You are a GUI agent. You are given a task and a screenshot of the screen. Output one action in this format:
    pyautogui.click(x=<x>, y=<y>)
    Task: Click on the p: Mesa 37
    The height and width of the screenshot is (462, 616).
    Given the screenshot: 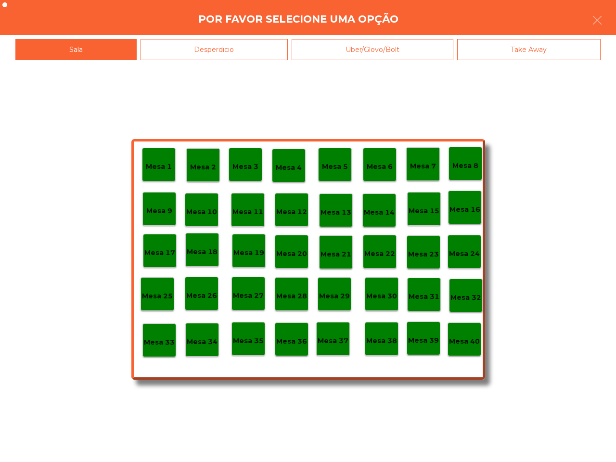 What is the action you would take?
    pyautogui.click(x=333, y=341)
    